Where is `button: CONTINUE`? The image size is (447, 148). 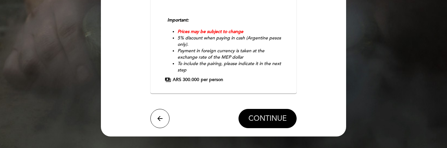
button: CONTINUE is located at coordinates (268, 118).